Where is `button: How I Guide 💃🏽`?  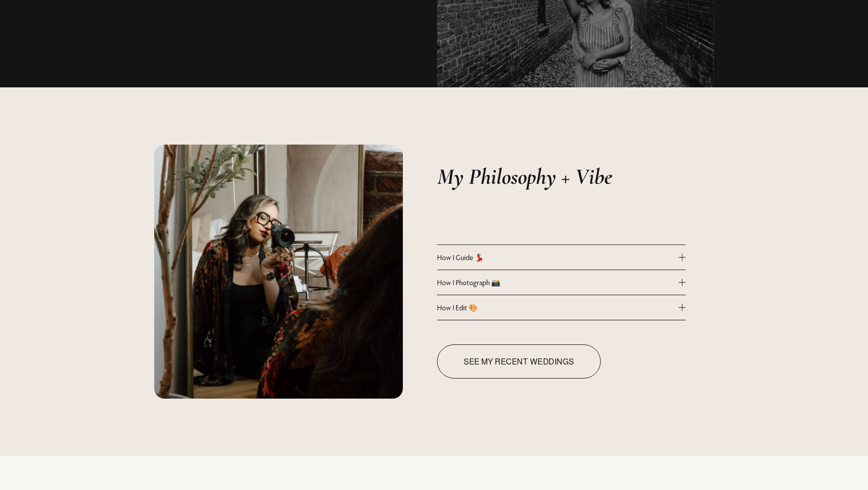 button: How I Guide 💃🏽 is located at coordinates (562, 257).